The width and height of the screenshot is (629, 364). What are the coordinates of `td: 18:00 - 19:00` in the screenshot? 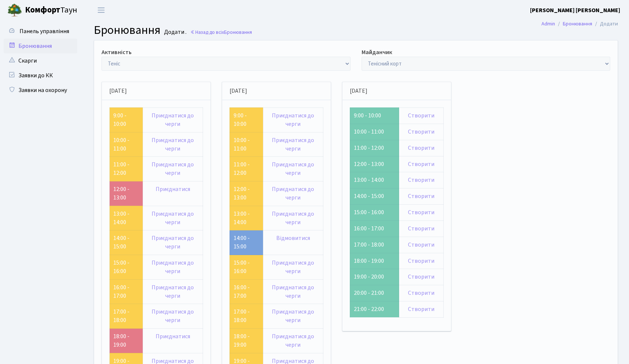 It's located at (374, 261).